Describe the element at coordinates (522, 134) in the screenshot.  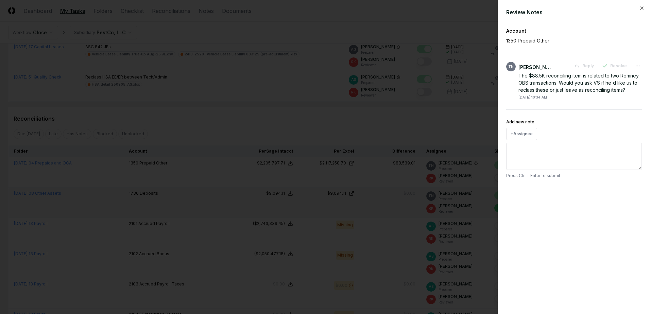
I see `button: +Assignee` at that location.